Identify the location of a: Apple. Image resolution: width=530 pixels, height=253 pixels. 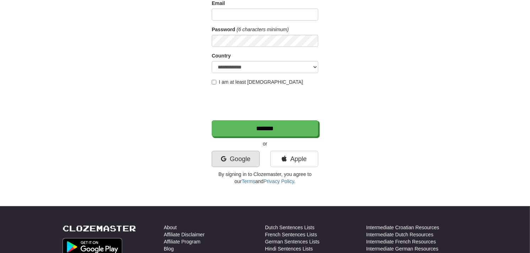
(294, 159).